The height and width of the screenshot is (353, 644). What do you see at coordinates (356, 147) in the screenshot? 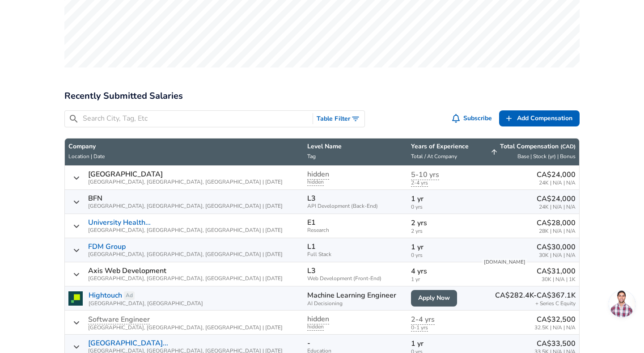
I see `p: Level Name` at bounding box center [356, 147].